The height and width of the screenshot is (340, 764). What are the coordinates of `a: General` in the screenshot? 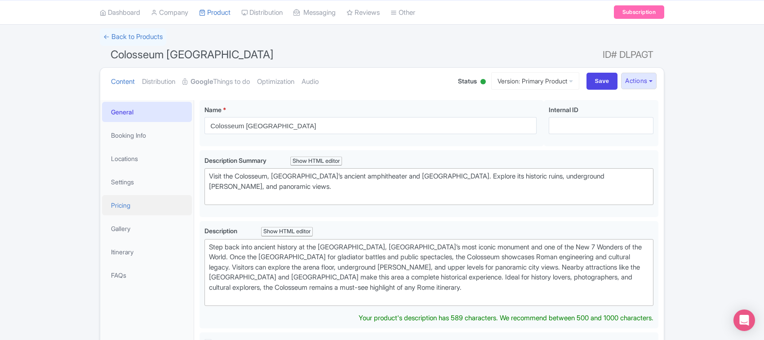 It's located at (147, 112).